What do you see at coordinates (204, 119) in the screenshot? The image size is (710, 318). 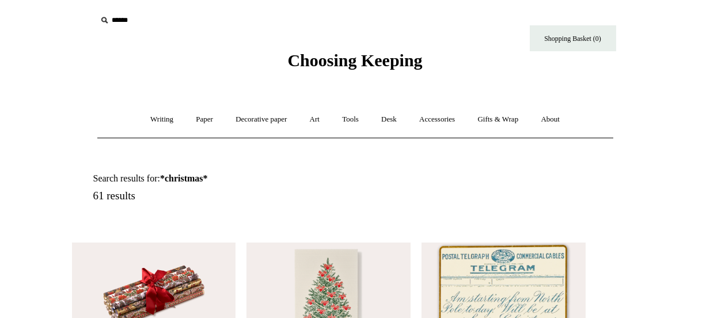 I see `a: Paper` at bounding box center [204, 119].